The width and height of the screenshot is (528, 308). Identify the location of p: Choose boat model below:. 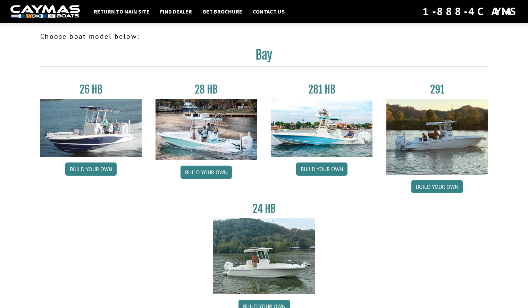
(264, 36).